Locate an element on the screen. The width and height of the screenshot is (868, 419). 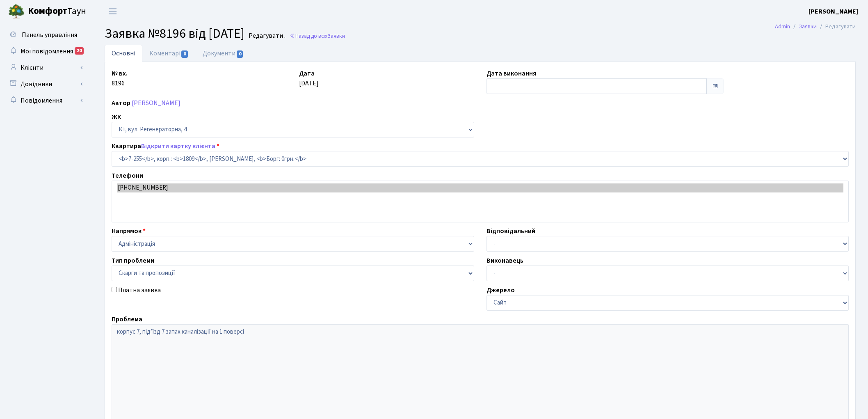
a: Admin is located at coordinates (782, 26).